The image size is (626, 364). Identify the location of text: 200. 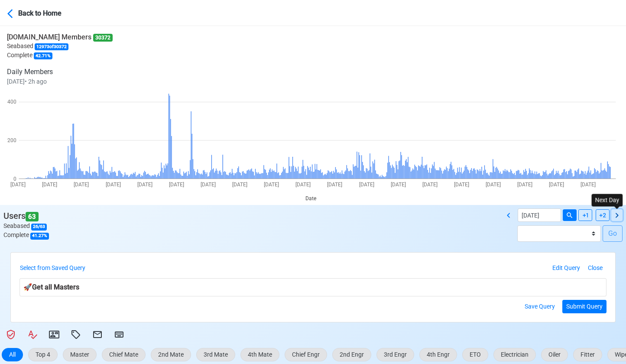
(12, 140).